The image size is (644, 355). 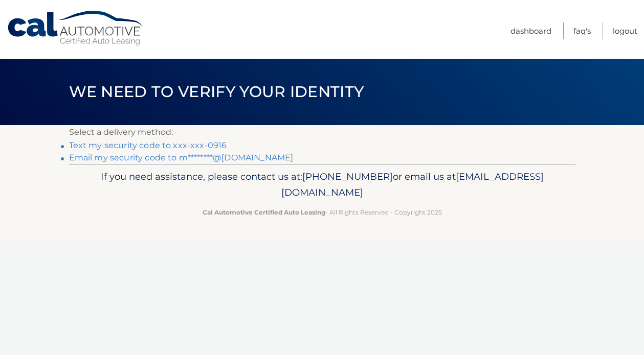 I want to click on strong: Cal Automotive Certified Auto Leasing, so click(x=264, y=212).